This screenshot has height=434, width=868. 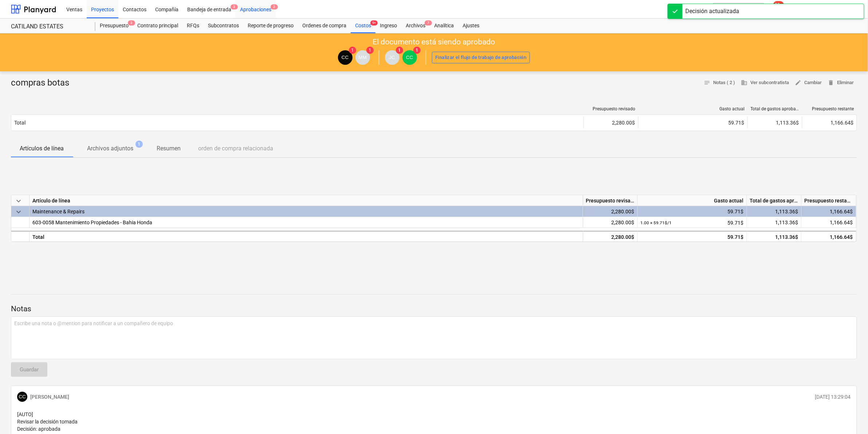 What do you see at coordinates (307, 201) in the screenshot?
I see `div: Artículo de línea` at bounding box center [307, 201].